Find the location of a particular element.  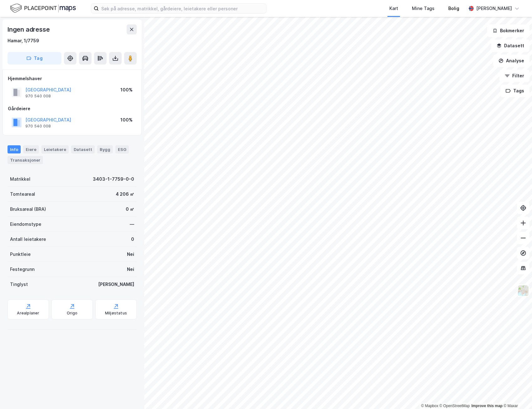

div: Info is located at coordinates (14, 150).